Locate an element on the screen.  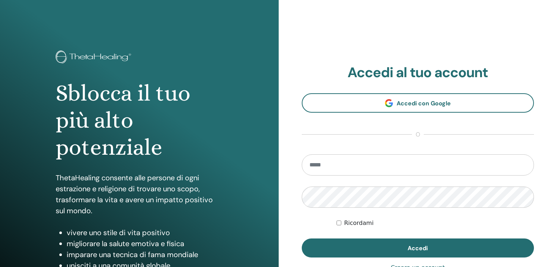
label: Ricordami is located at coordinates (359, 223).